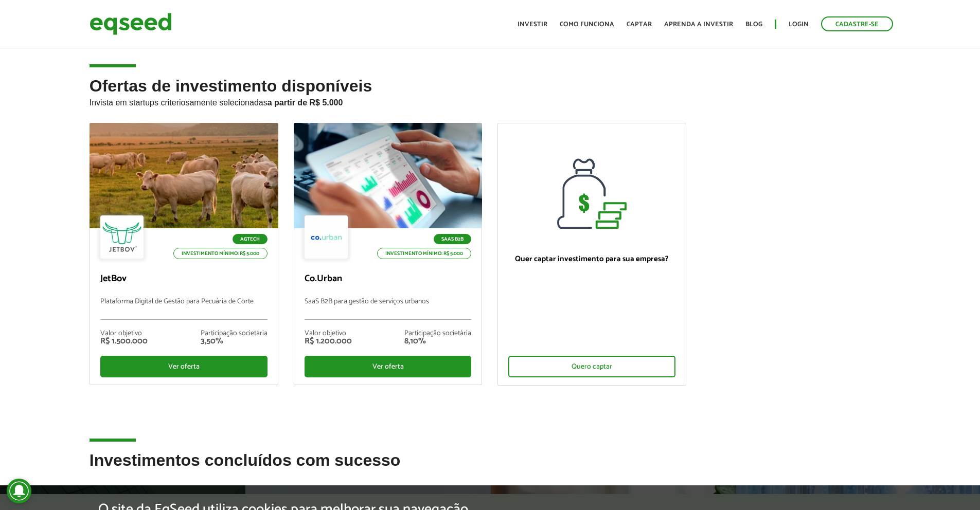  Describe the element at coordinates (591, 259) in the screenshot. I see `p: Quer captar investimento para sua empresa?` at that location.